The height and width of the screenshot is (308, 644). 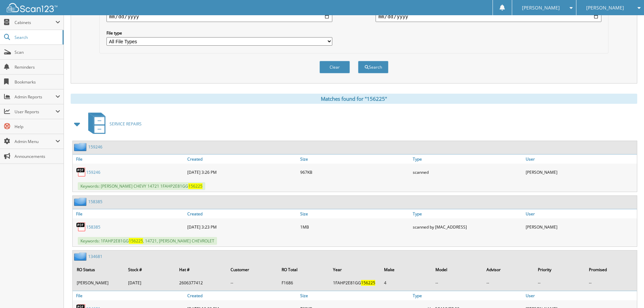 I want to click on span: SERVICE REPAIRS, so click(x=125, y=124).